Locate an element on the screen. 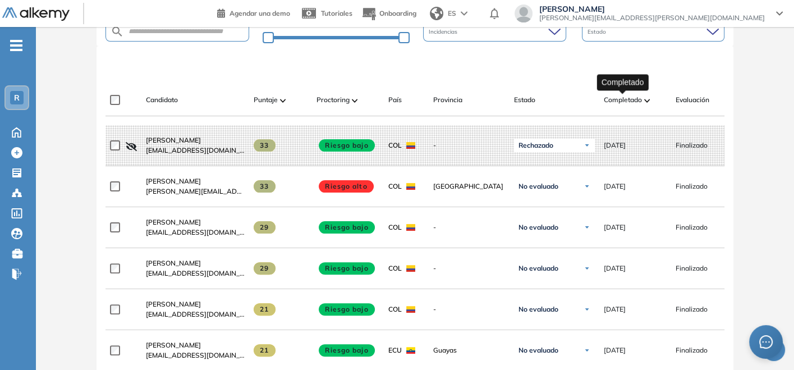  span: Rechazado is located at coordinates (536, 145).